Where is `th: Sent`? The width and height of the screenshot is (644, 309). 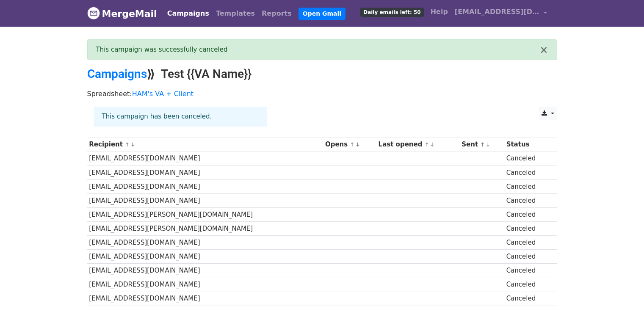
th: Sent is located at coordinates (481, 145).